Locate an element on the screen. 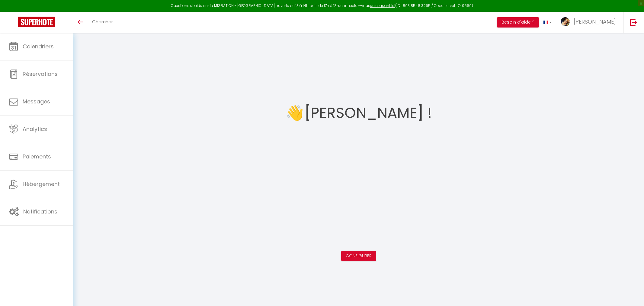 This screenshot has height=306, width=644. button: Configurer is located at coordinates (359, 256).